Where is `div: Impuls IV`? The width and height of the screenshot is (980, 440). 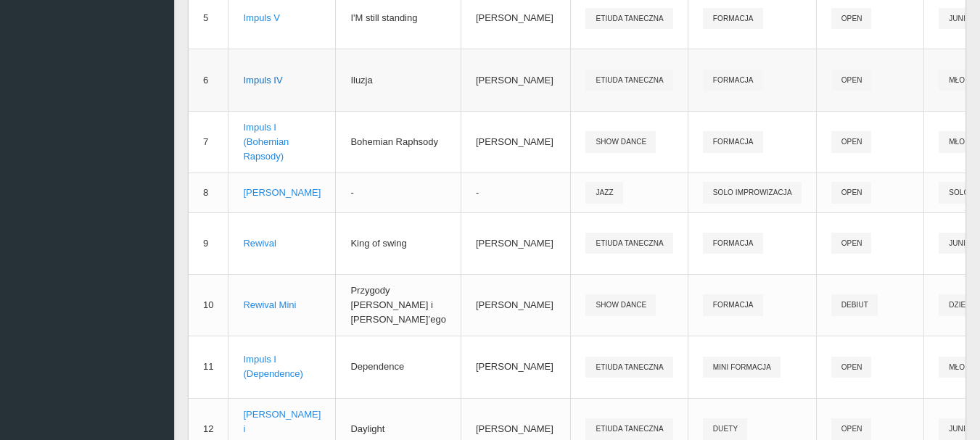 div: Impuls IV is located at coordinates (281, 81).